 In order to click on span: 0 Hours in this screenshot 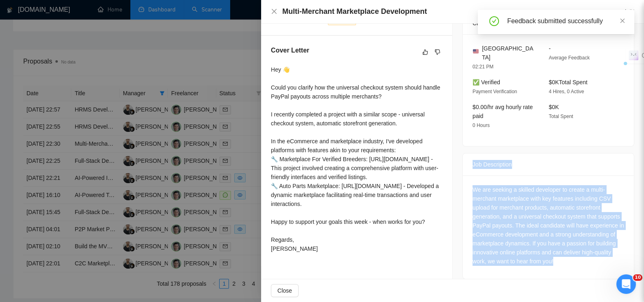, I will do `click(481, 125)`.